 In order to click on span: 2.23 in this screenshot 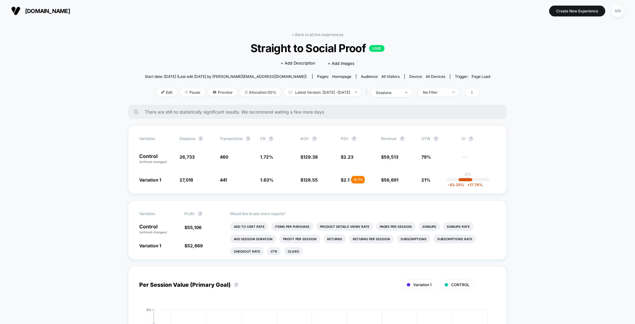, I will do `click(349, 157)`.